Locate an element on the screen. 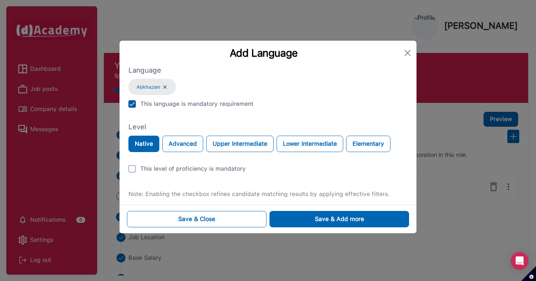 This screenshot has height=281, width=536. label: Note: is located at coordinates (136, 194).